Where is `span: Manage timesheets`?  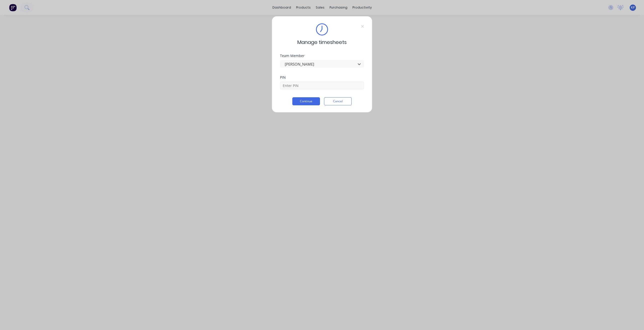
span: Manage timesheets is located at coordinates (322, 42).